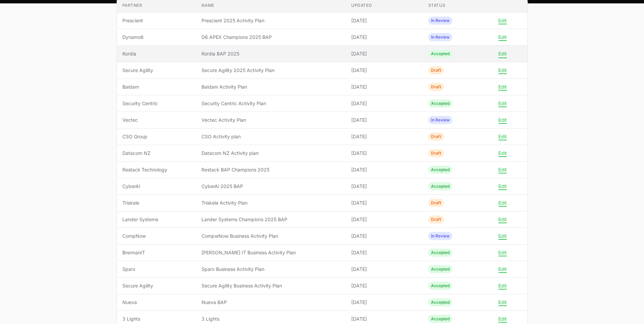  Describe the element at coordinates (157, 87) in the screenshot. I see `span: Baidam` at that location.